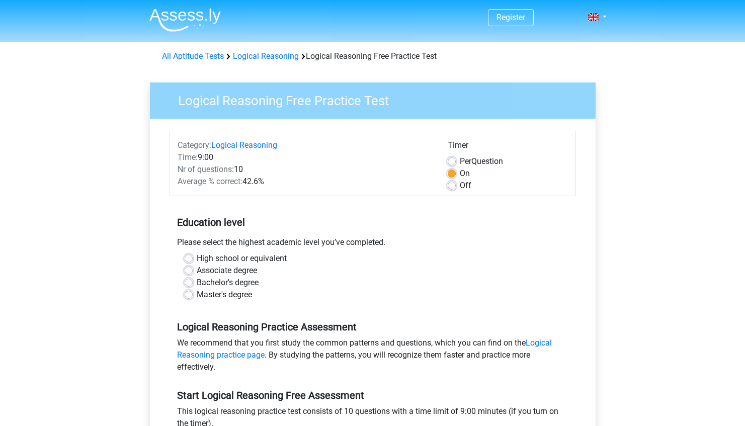 This screenshot has width=745, height=426. Describe the element at coordinates (188, 157) in the screenshot. I see `span: Time:` at that location.